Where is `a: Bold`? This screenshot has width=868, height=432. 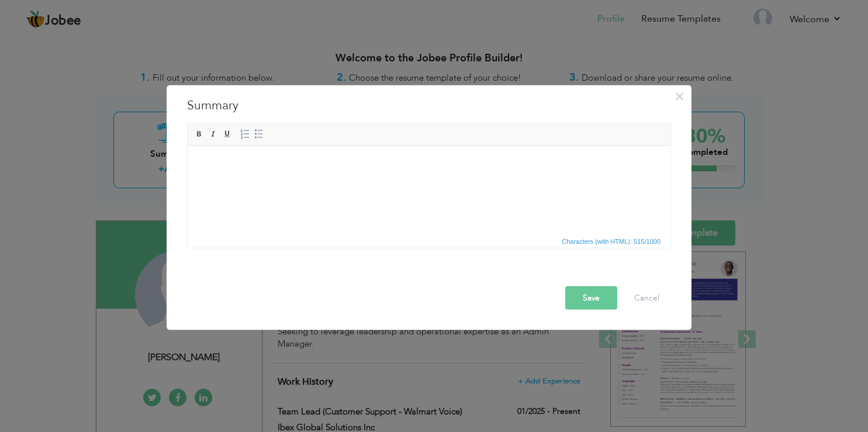 a: Bold is located at coordinates (200, 134).